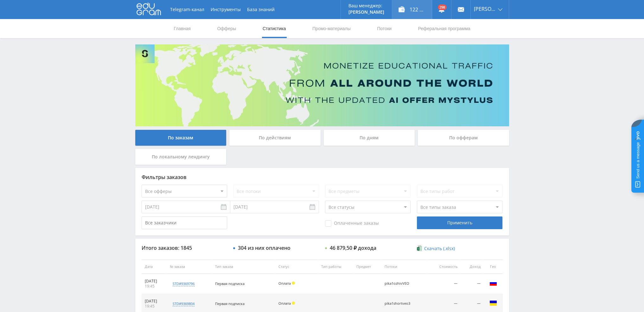  What do you see at coordinates (445, 266) in the screenshot?
I see `th: Стоимость` at bounding box center [445, 266].